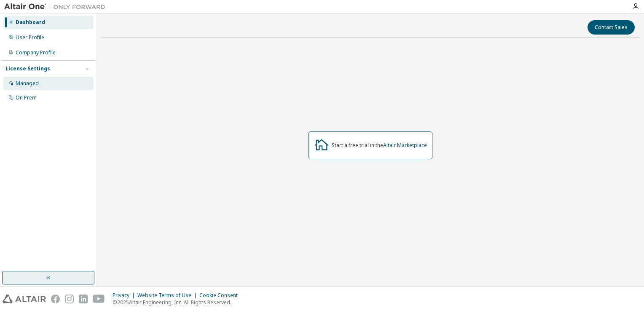 Image resolution: width=644 pixels, height=311 pixels. Describe the element at coordinates (177, 302) in the screenshot. I see `p: © 2025 Altair Engineering, Inc. All Rights Reserved.` at that location.